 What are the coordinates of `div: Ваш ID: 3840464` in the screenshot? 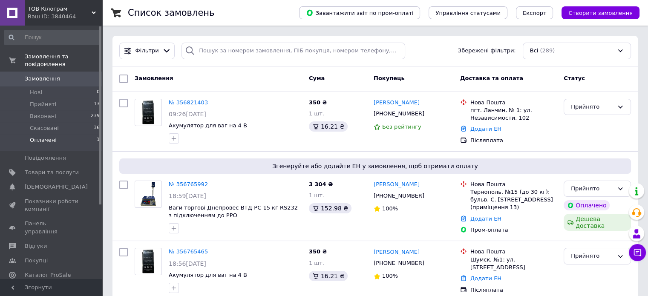 It's located at (65, 17).